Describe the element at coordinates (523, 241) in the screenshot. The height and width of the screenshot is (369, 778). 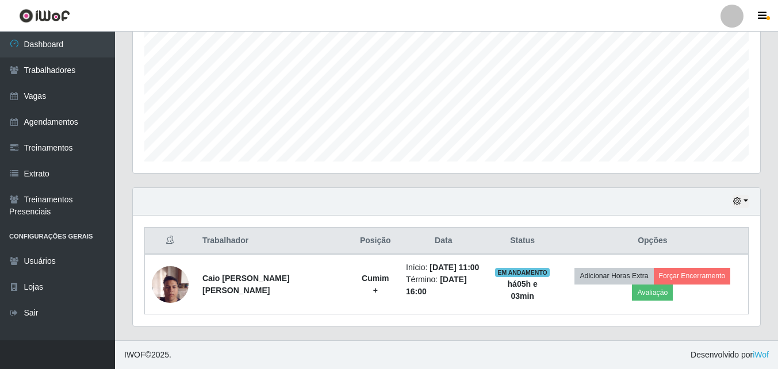
I see `th: Status` at that location.